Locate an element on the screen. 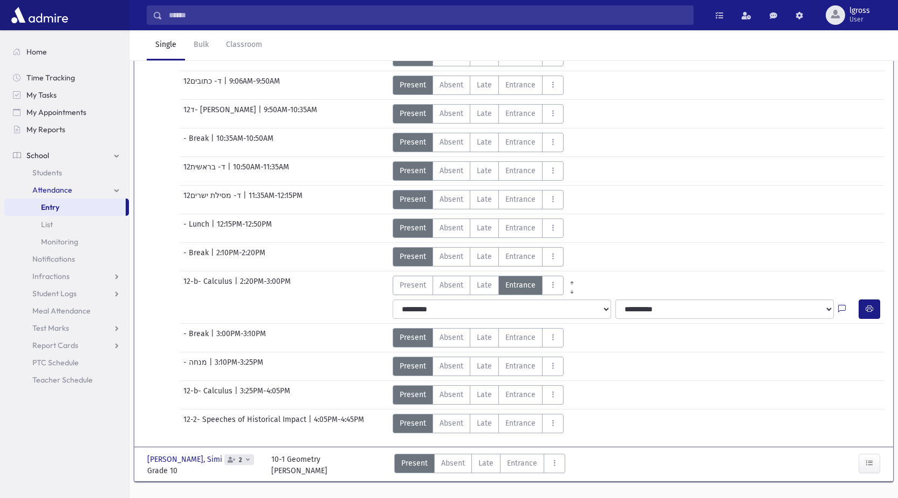  span: Meal Attendance is located at coordinates (61, 311).